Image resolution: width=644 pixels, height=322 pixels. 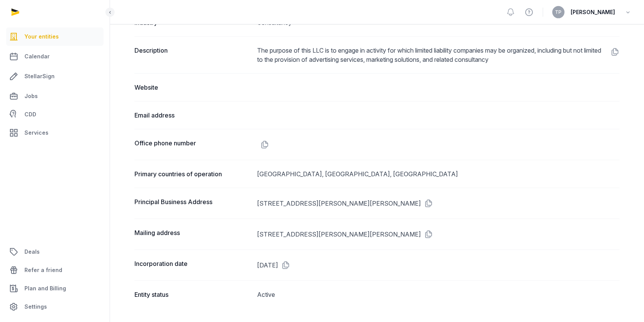 I want to click on span: Settings, so click(x=36, y=306).